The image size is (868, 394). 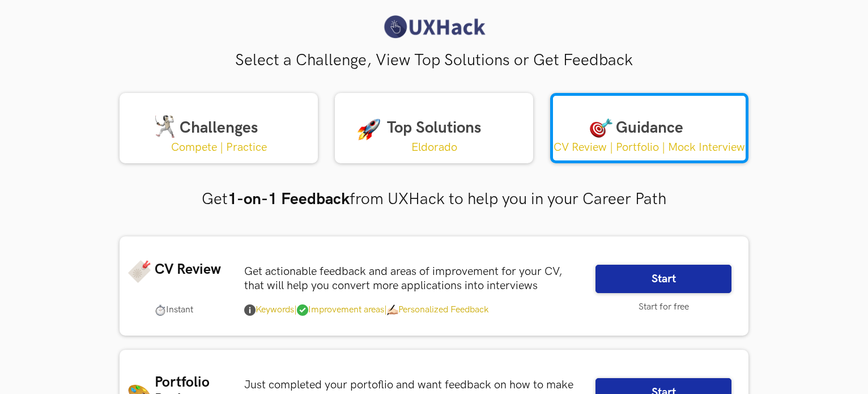 What do you see at coordinates (369, 129) in the screenshot?
I see `img: rocket` at bounding box center [369, 129].